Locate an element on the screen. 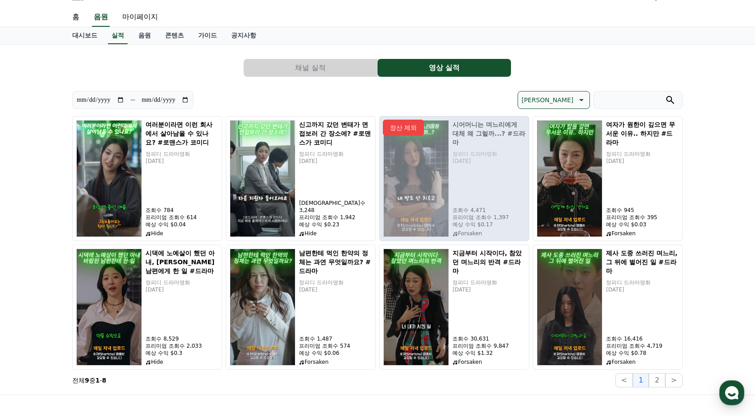 The image size is (755, 416). p: 조회수 945 is located at coordinates (642, 210).